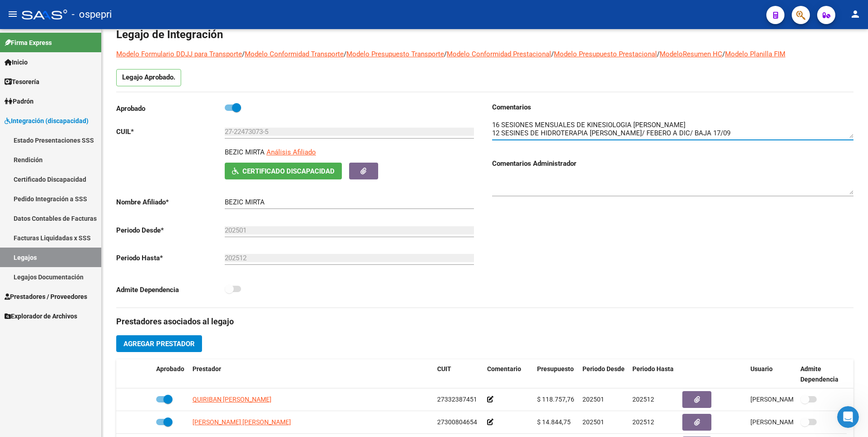  Describe the element at coordinates (170, 230) in the screenshot. I see `p: Periodo Desde` at that location.